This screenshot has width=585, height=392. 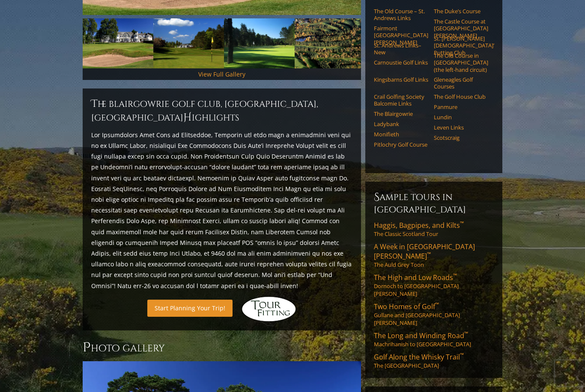 What do you see at coordinates (401, 49) in the screenshot?
I see `a: St. Andrews Links–New` at bounding box center [401, 49].